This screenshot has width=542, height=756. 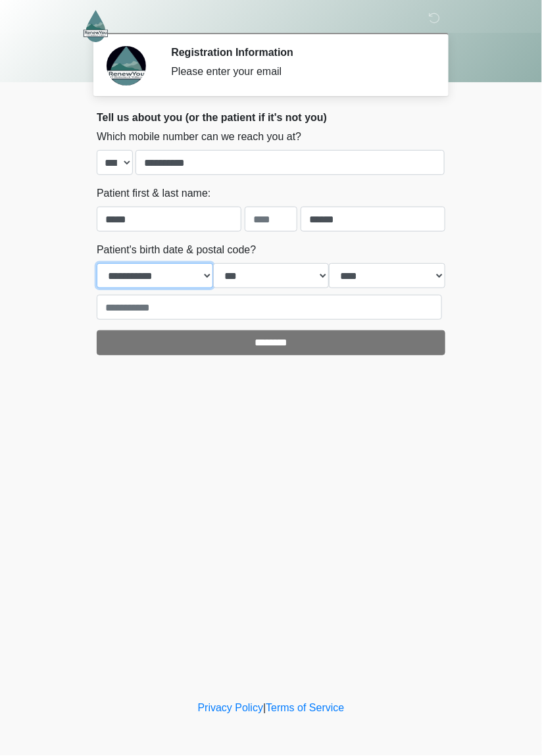 I want to click on h2: Registration Information, so click(x=298, y=52).